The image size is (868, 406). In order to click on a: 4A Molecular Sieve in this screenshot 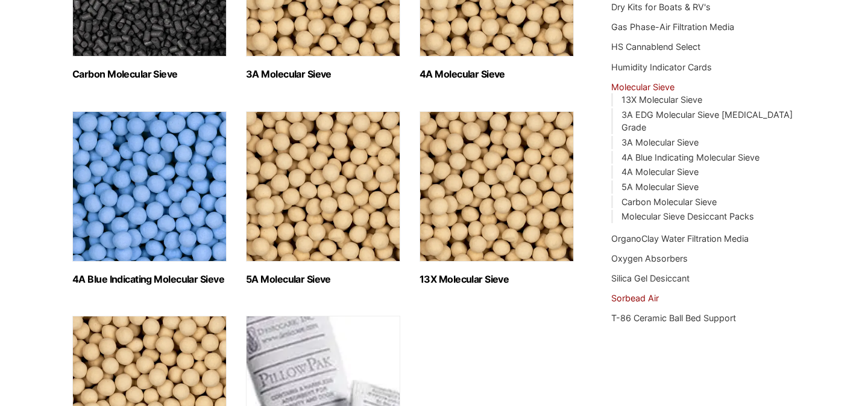, I will do `click(660, 172)`.